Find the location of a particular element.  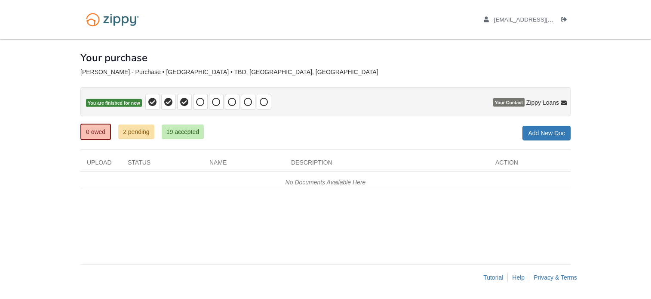

a: 19 accepted is located at coordinates (183, 132).